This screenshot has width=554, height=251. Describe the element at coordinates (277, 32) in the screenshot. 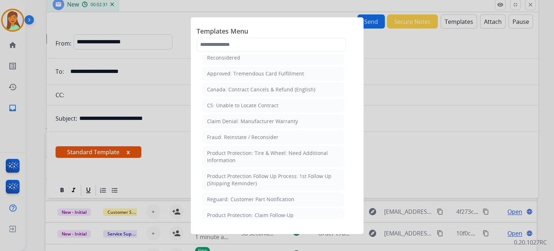

I see `span: Templates Menu` at that location.